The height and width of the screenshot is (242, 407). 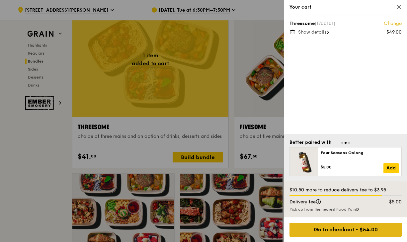 I want to click on div: Threesome, so click(x=346, y=24).